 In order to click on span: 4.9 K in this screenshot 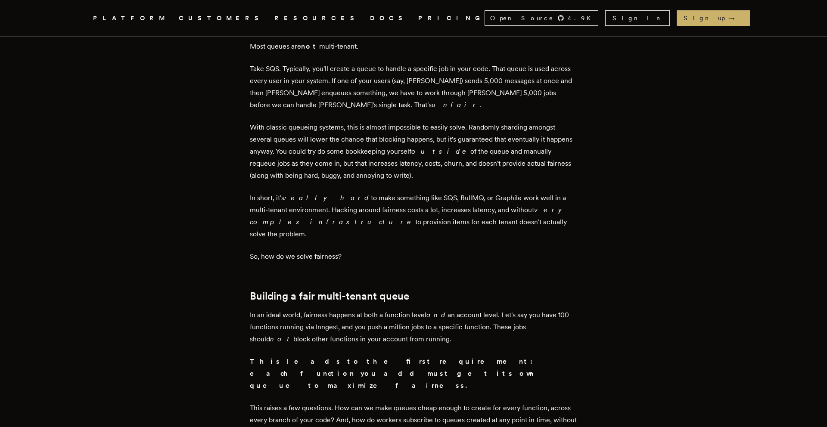, I will do `click(582, 18)`.